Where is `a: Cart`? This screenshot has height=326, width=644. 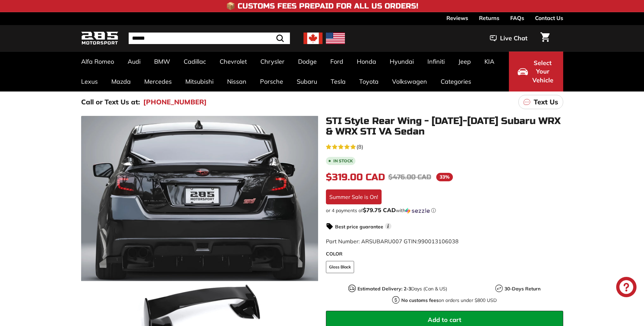
a: Cart is located at coordinates (545, 38).